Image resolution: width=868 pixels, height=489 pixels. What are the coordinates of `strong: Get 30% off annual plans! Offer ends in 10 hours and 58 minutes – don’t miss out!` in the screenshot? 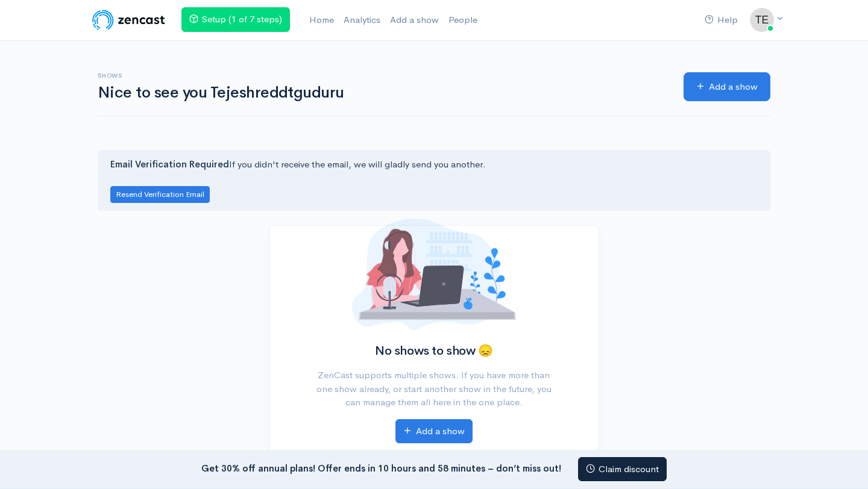 It's located at (381, 467).